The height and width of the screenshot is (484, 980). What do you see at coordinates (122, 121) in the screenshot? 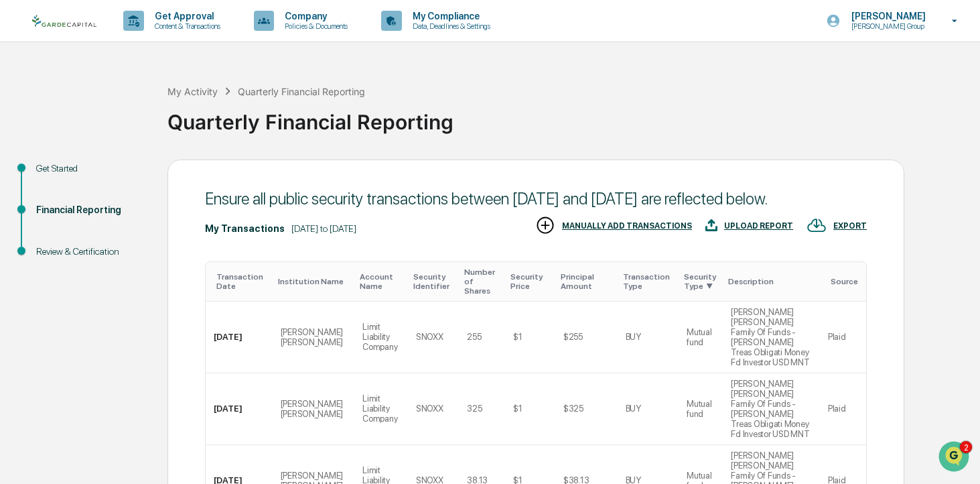
I see `div: We're available if you need us!` at bounding box center [122, 121].